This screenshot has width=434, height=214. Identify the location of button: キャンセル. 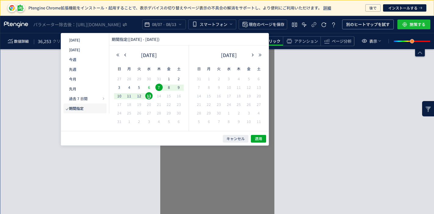
(236, 139).